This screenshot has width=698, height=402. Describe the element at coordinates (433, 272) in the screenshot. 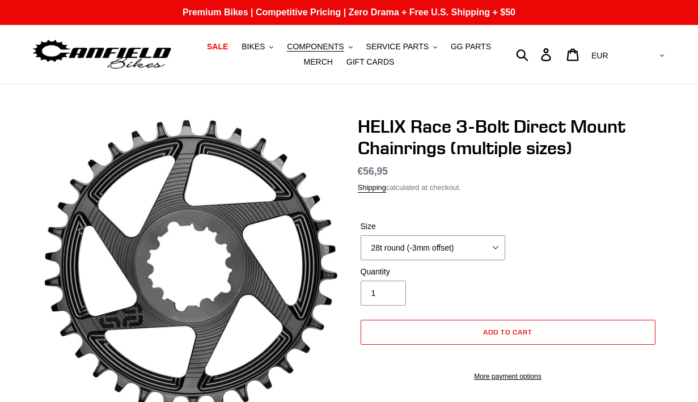

I see `label: Quantity` at that location.